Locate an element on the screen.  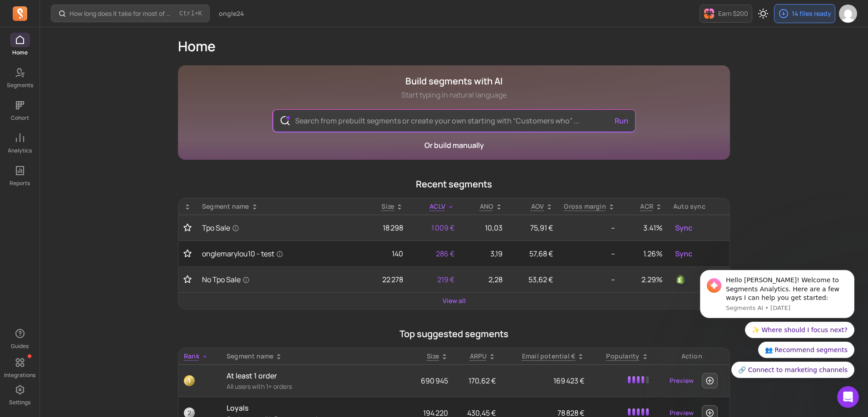
p: 3,19 is located at coordinates (484, 254).